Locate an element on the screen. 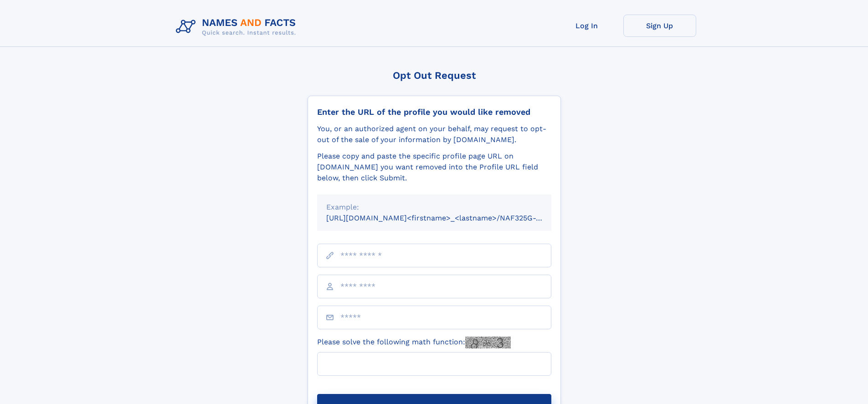 The image size is (868, 404). label: Please solve the following math function: is located at coordinates (413, 343).